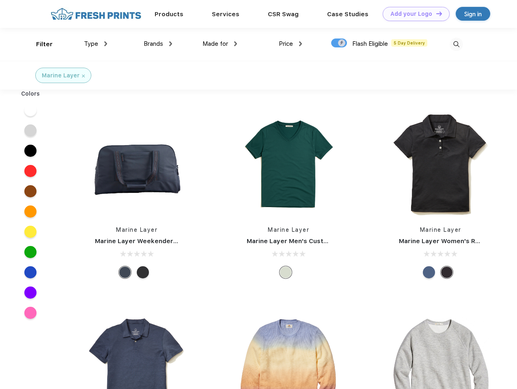  What do you see at coordinates (153, 44) in the screenshot?
I see `span: Brands` at bounding box center [153, 44].